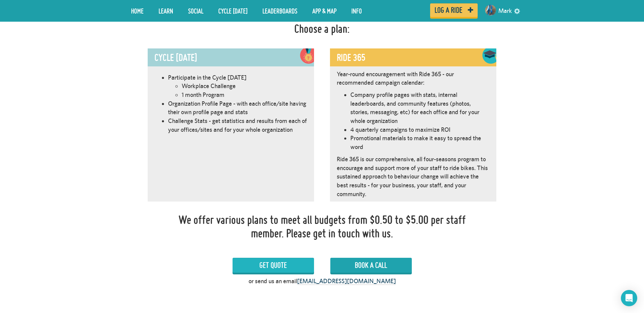 This screenshot has width=644, height=313. I want to click on li: Promotional materials to make it easy to spread the word, so click(420, 142).